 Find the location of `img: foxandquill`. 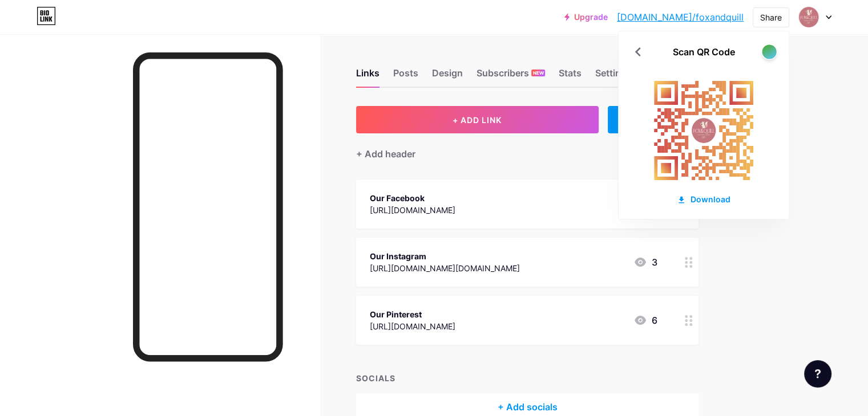

img: foxandquill is located at coordinates (809, 17).